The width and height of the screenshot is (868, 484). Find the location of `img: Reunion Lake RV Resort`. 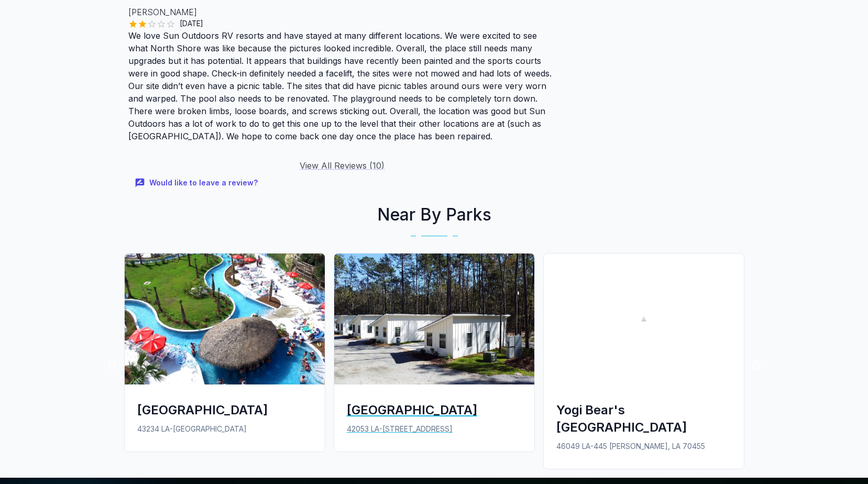

img: Reunion Lake RV Resort is located at coordinates (225, 319).